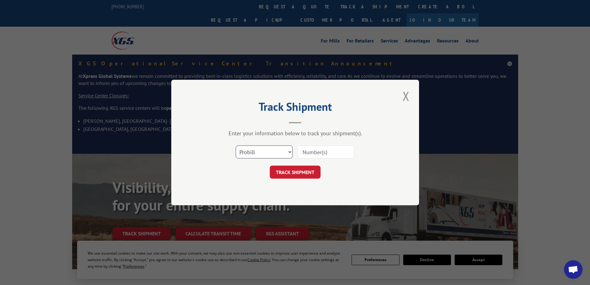  Describe the element at coordinates (295, 172) in the screenshot. I see `button: TRACK SHIPMENT` at that location.